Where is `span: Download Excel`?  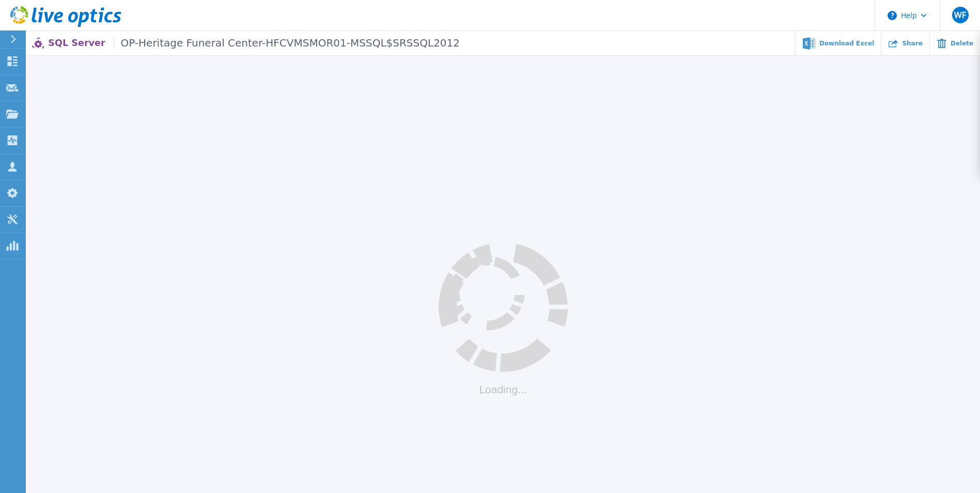
span: Download Excel is located at coordinates (847, 43).